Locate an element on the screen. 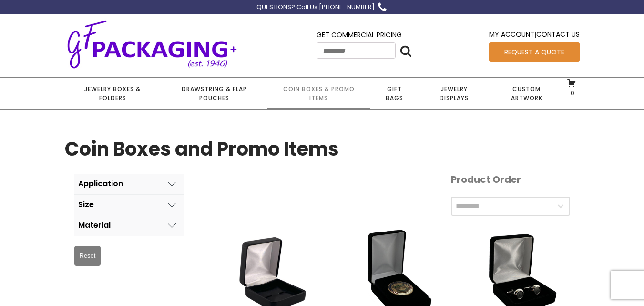 This screenshot has height=306, width=644. a: Drawstring & Flap Pouches is located at coordinates (214, 93).